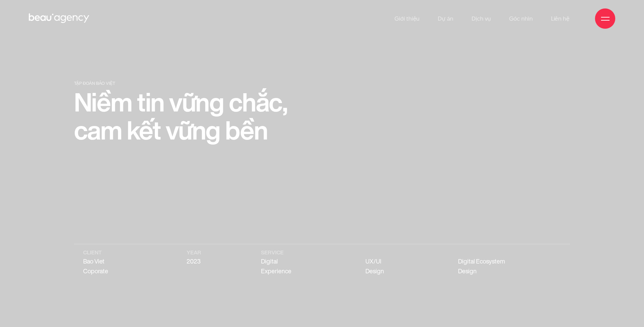  I want to click on p: Bao Viet Coporate, so click(105, 267).